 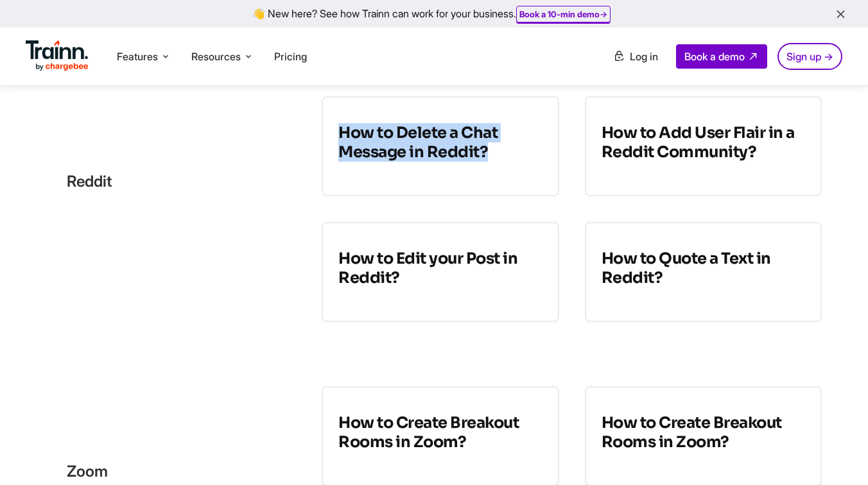 What do you see at coordinates (439, 272) in the screenshot?
I see `a: How to Edit your Post in Reddit?` at bounding box center [439, 272].